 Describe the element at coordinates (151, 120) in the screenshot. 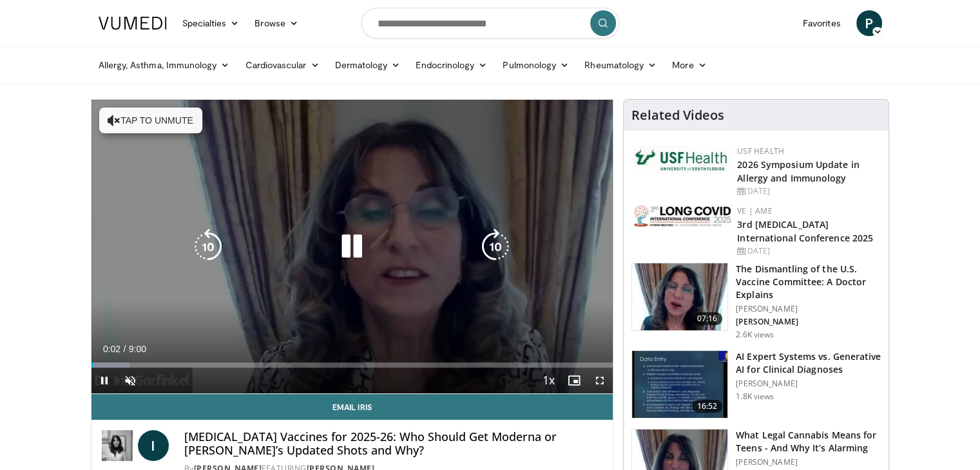

I see `button: Tap to unmute` at that location.